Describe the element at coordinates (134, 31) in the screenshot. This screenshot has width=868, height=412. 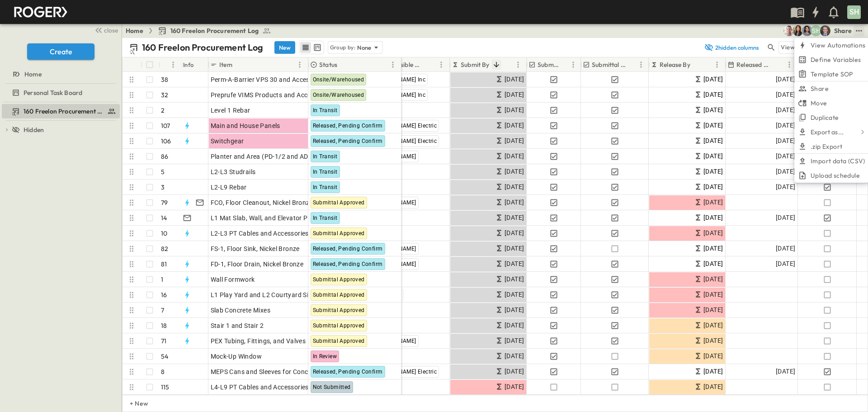
I see `a: Home` at that location.